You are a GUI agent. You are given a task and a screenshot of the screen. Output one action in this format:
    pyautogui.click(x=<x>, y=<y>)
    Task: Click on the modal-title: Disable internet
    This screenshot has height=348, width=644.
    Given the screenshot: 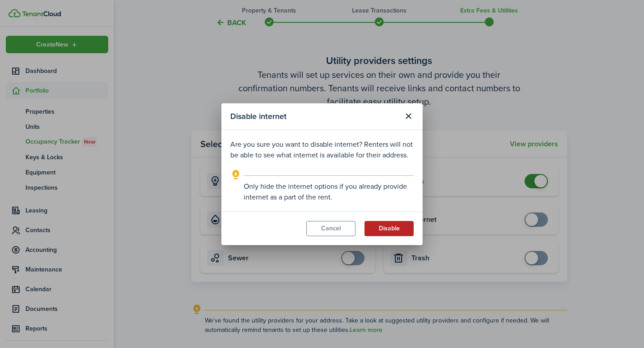 What is the action you would take?
    pyautogui.click(x=315, y=116)
    